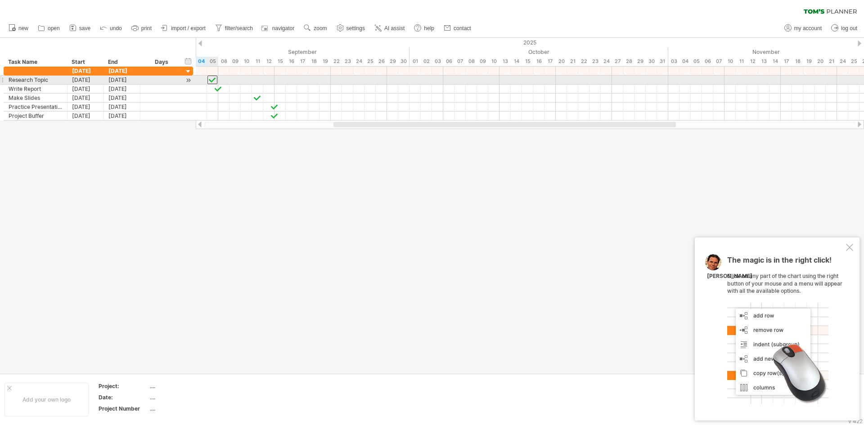 The image size is (864, 425). I want to click on div: Thursday, 6 November 2025, so click(708, 61).